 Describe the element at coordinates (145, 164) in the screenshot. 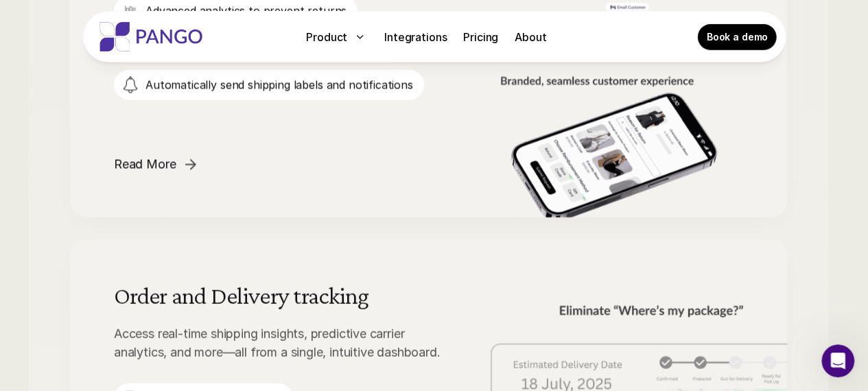

I see `p: Read More` at that location.